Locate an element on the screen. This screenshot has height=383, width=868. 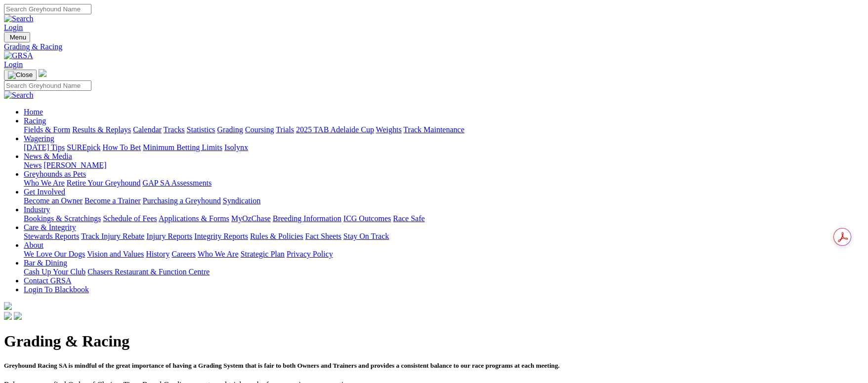
a: Login To Blackbook is located at coordinates (56, 289).